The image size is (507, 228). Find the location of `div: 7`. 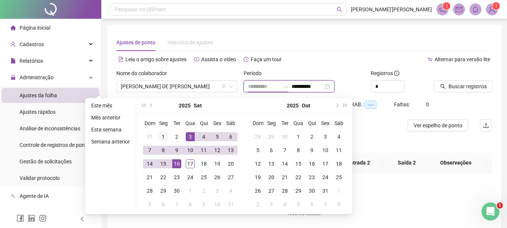

div: 7 is located at coordinates (150, 150).